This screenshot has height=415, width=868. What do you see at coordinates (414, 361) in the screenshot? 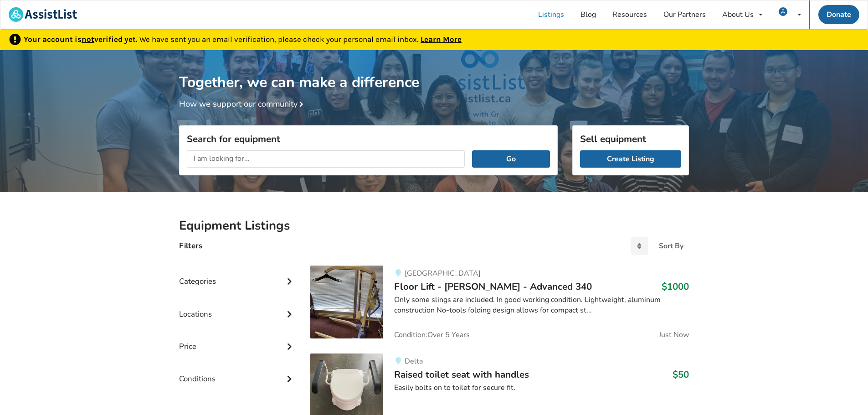
I see `span: Delta` at bounding box center [414, 361].